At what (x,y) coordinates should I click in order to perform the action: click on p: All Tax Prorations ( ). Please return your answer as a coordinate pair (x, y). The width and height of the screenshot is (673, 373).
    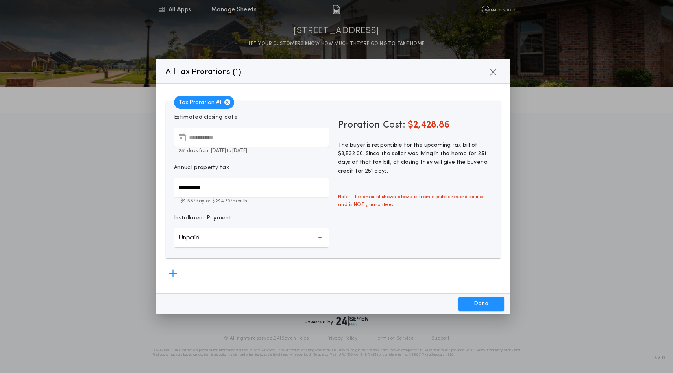
    Looking at the image, I should click on (203, 72).